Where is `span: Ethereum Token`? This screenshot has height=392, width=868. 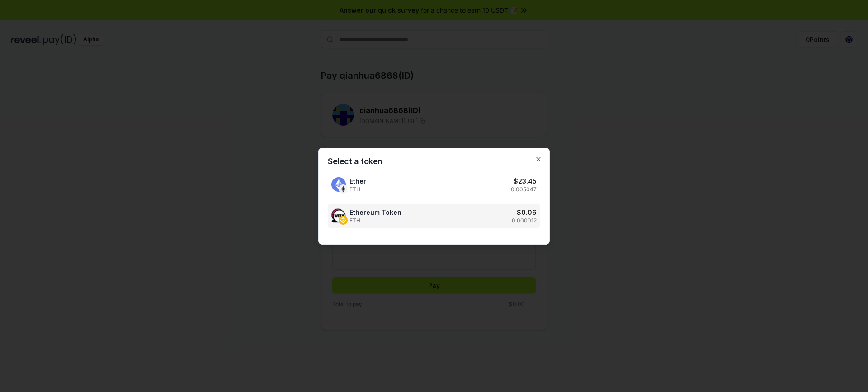
span: Ethereum Token is located at coordinates (375, 212).